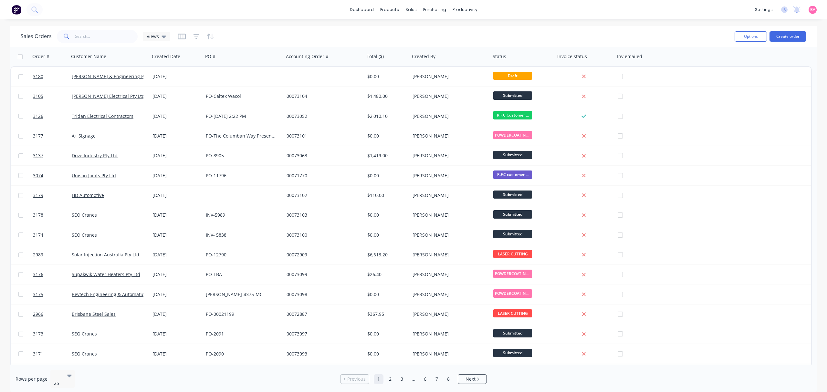 The width and height of the screenshot is (827, 392). I want to click on span: 2966, so click(38, 314).